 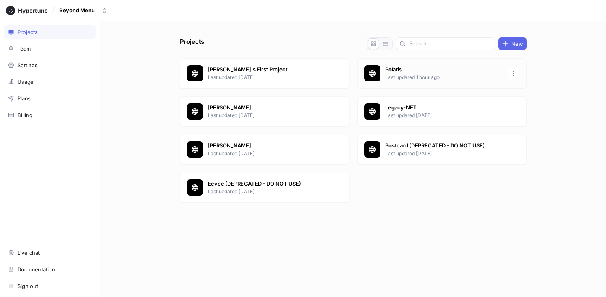 What do you see at coordinates (512, 44) in the screenshot?
I see `button: New` at bounding box center [512, 44].